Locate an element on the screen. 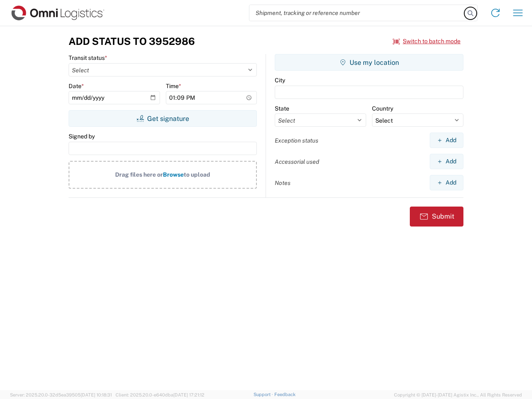  span: Client: 2025.20.0-e640dba is located at coordinates (160, 395).